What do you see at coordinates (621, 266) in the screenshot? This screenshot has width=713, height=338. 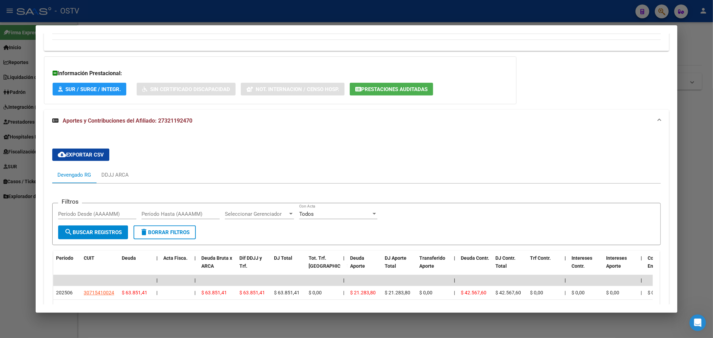 I see `datatable-header-cell: Intereses Aporte` at bounding box center [621, 266].